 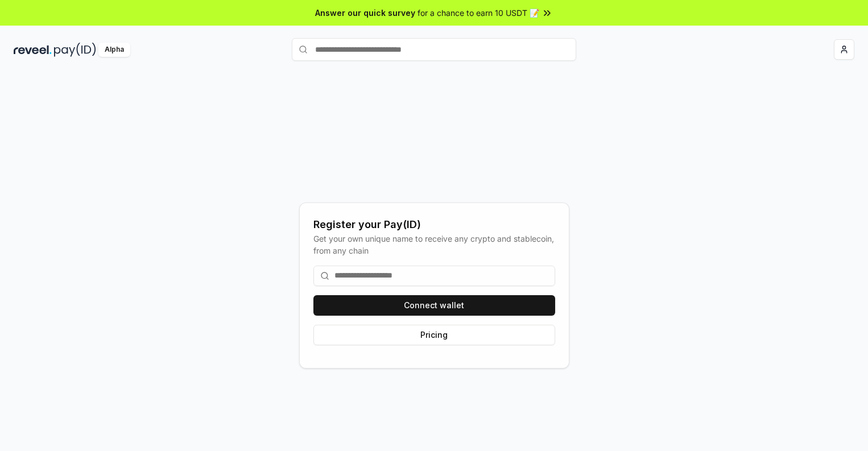 I want to click on span: Answer our quick survey, so click(x=365, y=13).